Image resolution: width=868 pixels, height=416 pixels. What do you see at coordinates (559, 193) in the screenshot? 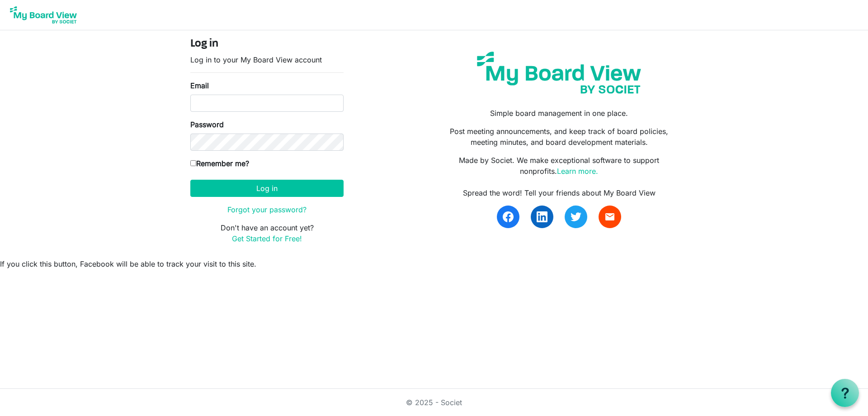
I see `div: Spread the word! Tell your friends about My Board View` at bounding box center [559, 193].